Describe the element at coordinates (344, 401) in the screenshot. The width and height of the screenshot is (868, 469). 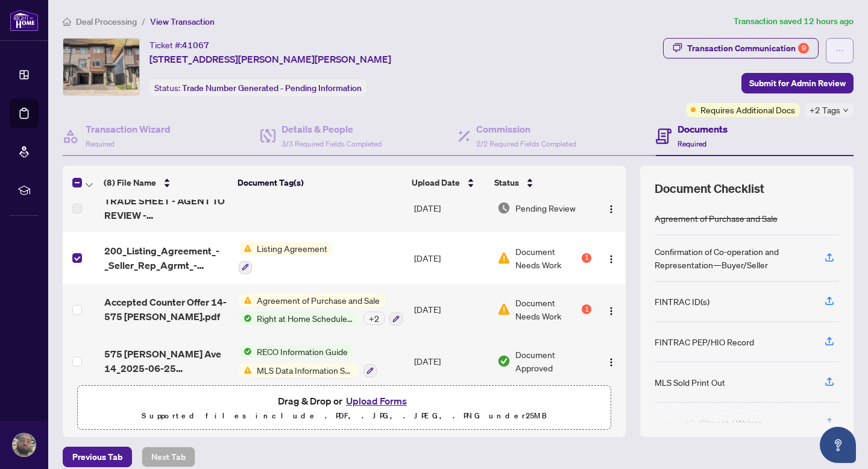
I see `span: Drag & Drop or` at that location.